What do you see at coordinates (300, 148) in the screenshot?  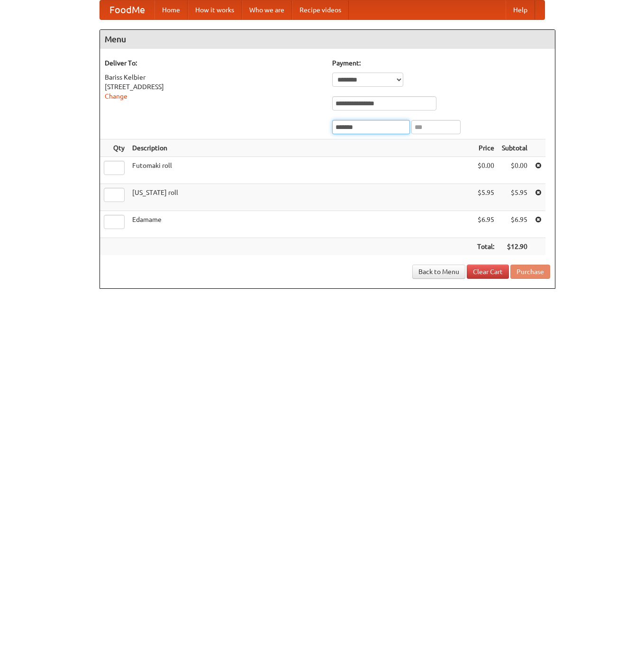 I see `th: Description` at bounding box center [300, 148].